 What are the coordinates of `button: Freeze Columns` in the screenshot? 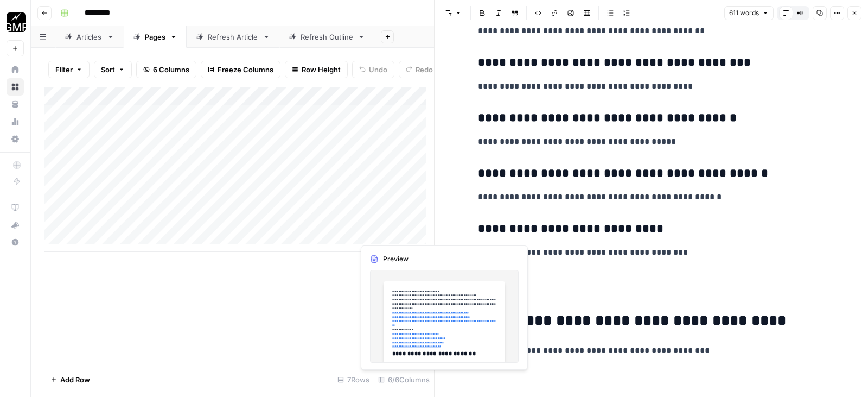 It's located at (241, 69).